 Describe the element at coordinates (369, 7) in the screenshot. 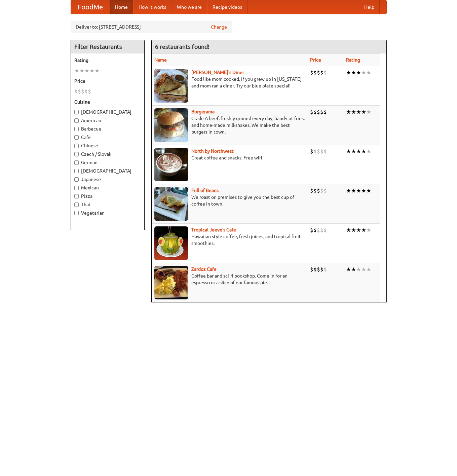

I see `a: Help` at that location.